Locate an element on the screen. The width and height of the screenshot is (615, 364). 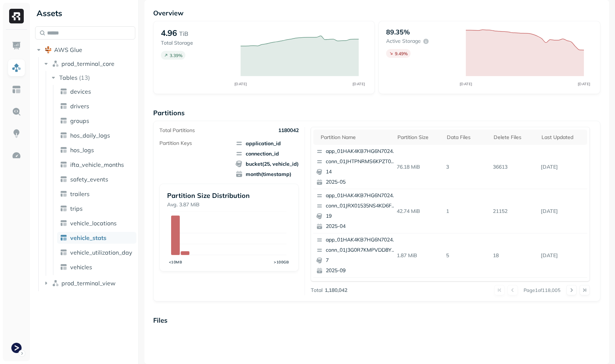
div: Partition size is located at coordinates (418, 137).